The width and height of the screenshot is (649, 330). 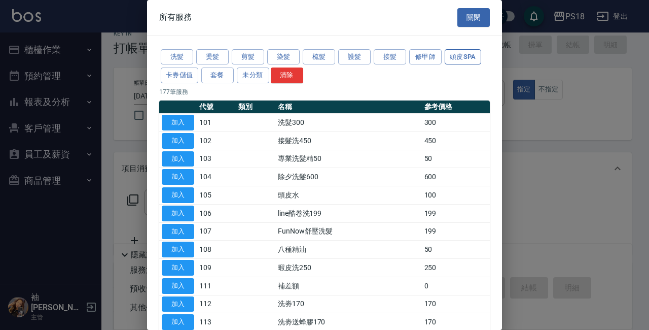 I want to click on td: 250, so click(x=456, y=268).